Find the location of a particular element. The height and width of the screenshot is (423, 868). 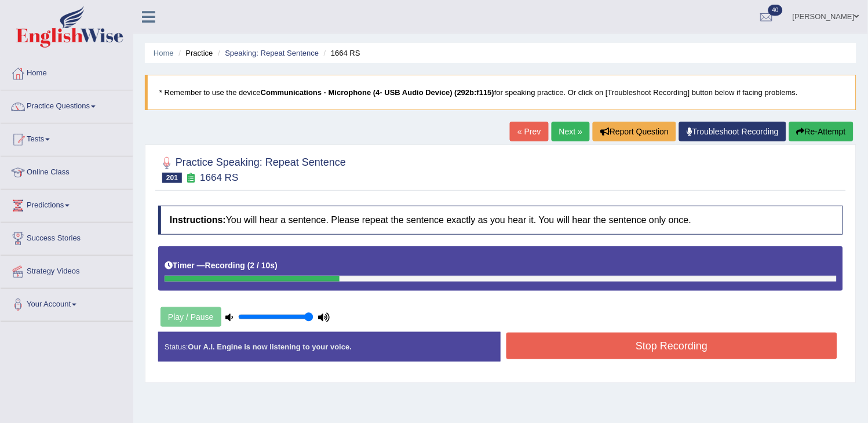

b: Communications - Microphone (4- USB Audio Device) (292b:f115) is located at coordinates (378, 92).